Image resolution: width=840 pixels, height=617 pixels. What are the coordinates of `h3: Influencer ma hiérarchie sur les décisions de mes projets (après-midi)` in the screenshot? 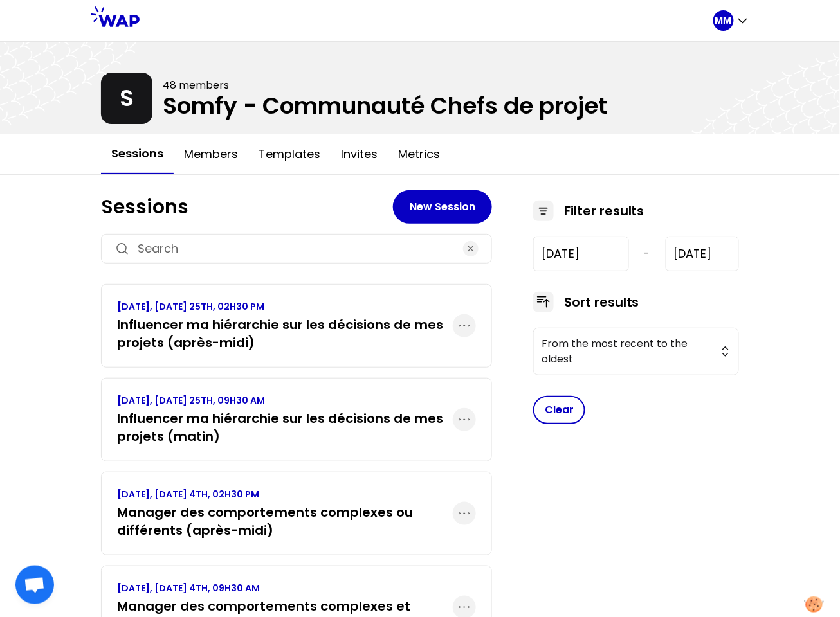 It's located at (285, 334).